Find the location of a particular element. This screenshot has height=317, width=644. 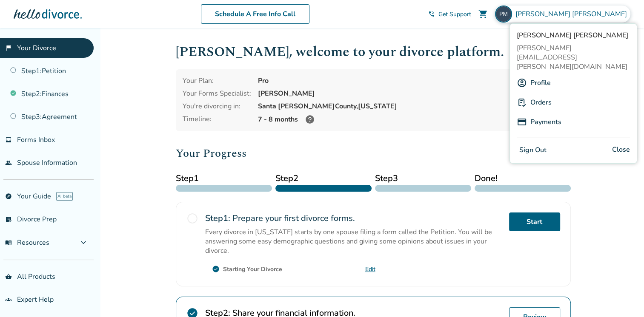

h2: Prepare your first divorce forms. is located at coordinates (354, 218).